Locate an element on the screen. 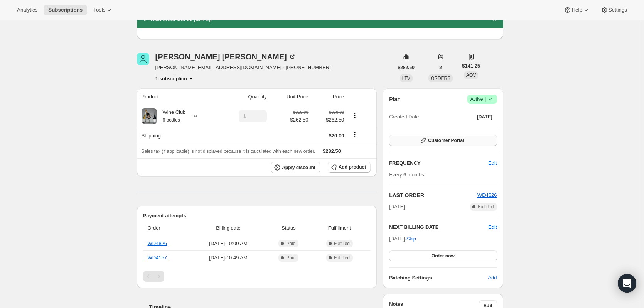 The width and height of the screenshot is (644, 308). span: Billing date is located at coordinates (228, 228).